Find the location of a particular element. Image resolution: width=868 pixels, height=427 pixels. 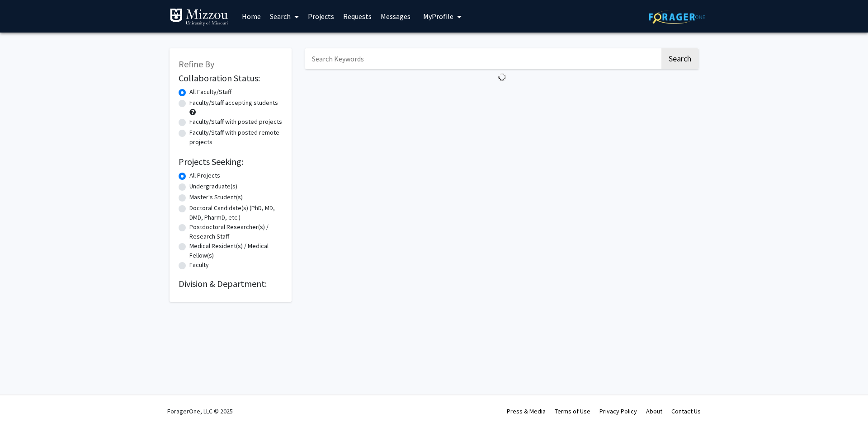

label: Doctoral Candidate(s) (PhD, MD, DMD, PharmD, etc.) is located at coordinates (236, 213).